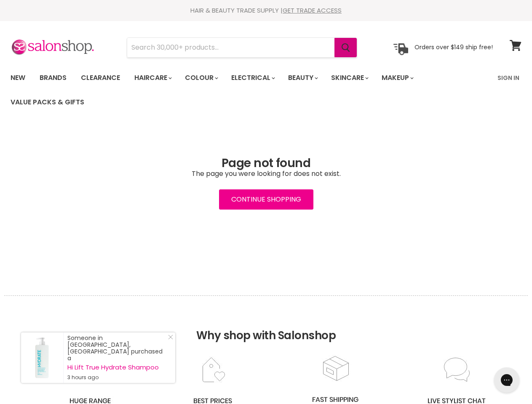 This screenshot has height=404, width=532. I want to click on a: Brands, so click(53, 78).